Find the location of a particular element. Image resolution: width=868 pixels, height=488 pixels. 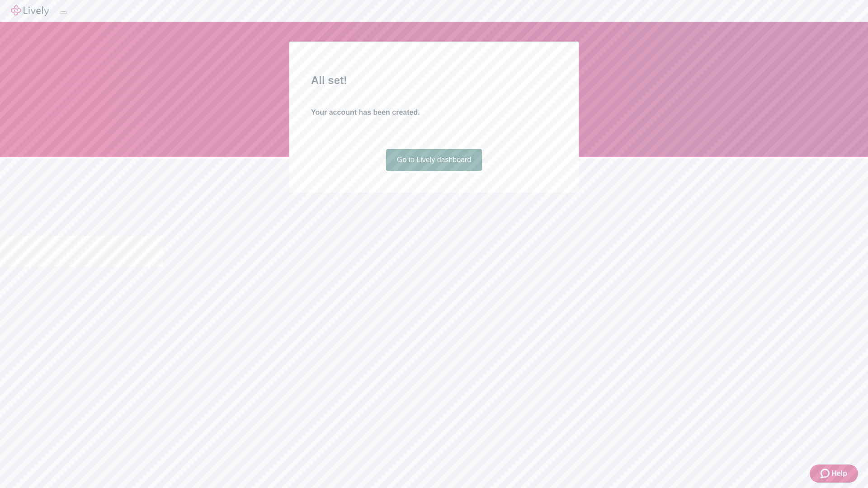

a: Go to Lively dashboard is located at coordinates (434, 160).